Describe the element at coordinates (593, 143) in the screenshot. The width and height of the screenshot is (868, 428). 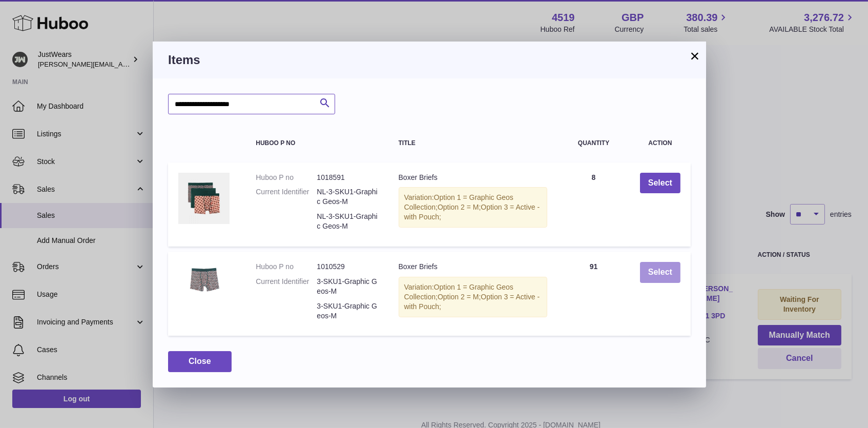
I see `th: Quantity` at that location.